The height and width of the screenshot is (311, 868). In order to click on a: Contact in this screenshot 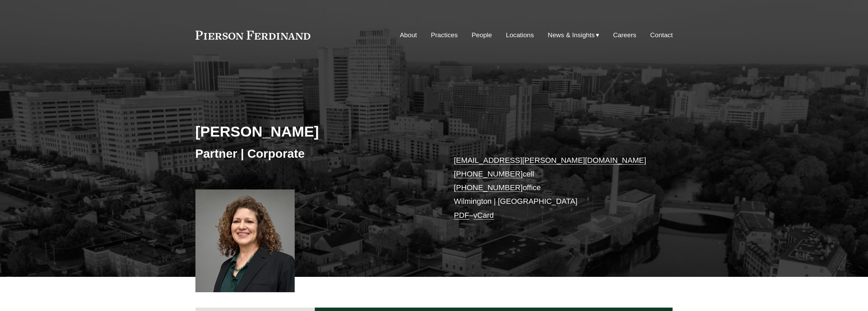, I will do `click(661, 35)`.